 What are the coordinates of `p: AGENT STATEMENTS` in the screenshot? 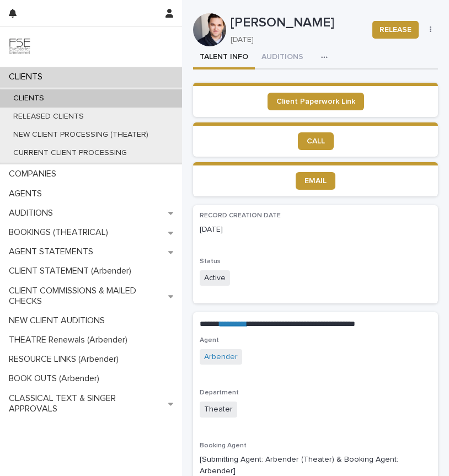 It's located at (53, 252).